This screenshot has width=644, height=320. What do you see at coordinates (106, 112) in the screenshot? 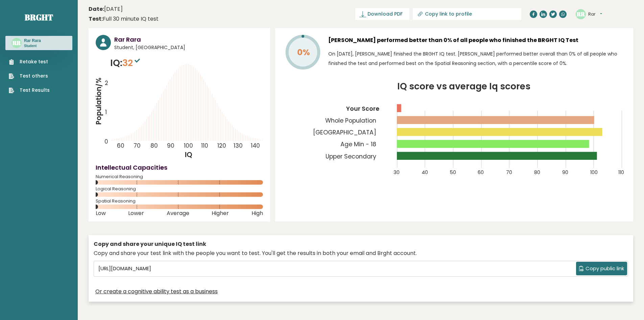
I see `tspan: 1` at bounding box center [106, 112].